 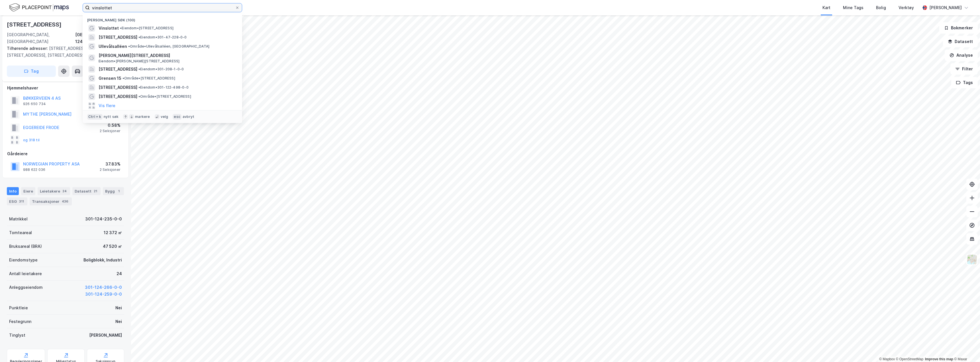 What do you see at coordinates (960, 42) in the screenshot?
I see `button: Datasett` at bounding box center [960, 42].